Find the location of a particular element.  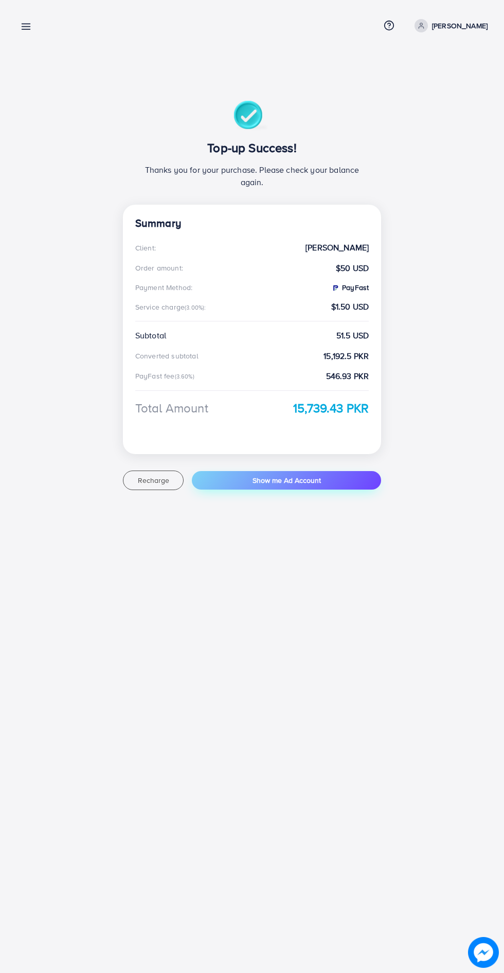

h3: Top-up Success! is located at coordinates (252, 148).